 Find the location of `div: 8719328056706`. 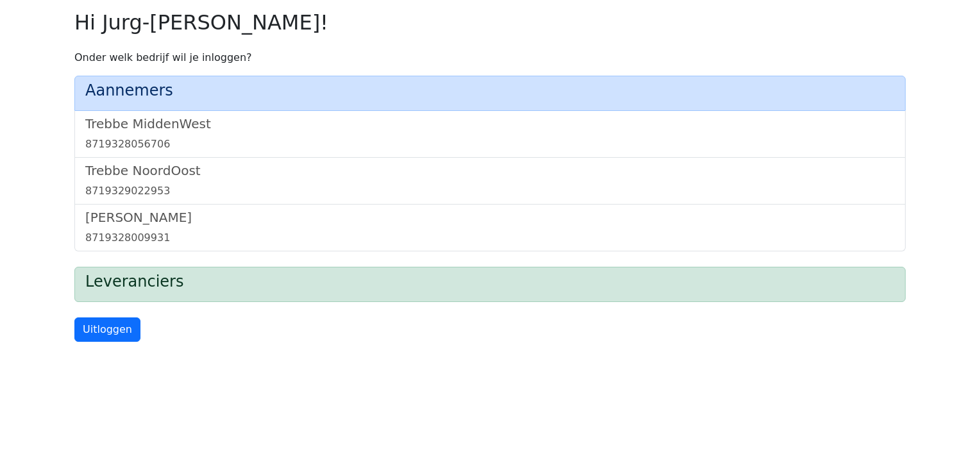

div: 8719328056706 is located at coordinates (490, 144).